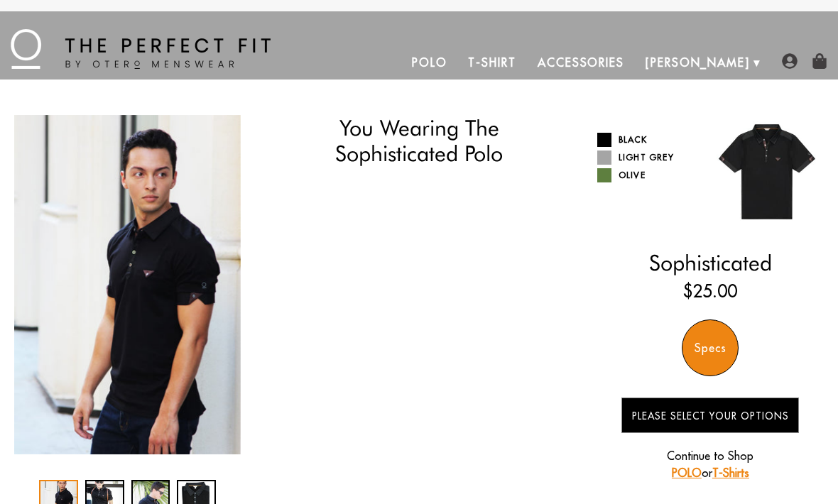 The image size is (838, 504). Describe the element at coordinates (710, 291) in the screenshot. I see `ins: $25.00` at that location.